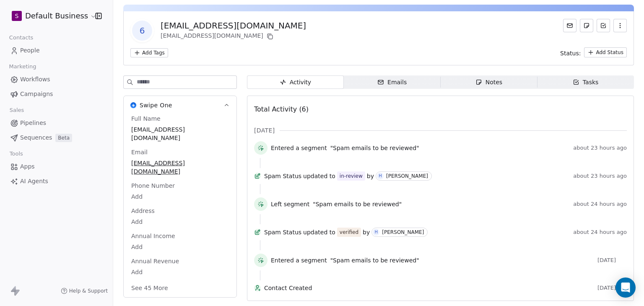 Image resolution: width=644 pixels, height=306 pixels. Describe the element at coordinates (56, 16) in the screenshot. I see `span: Default Business` at that location.